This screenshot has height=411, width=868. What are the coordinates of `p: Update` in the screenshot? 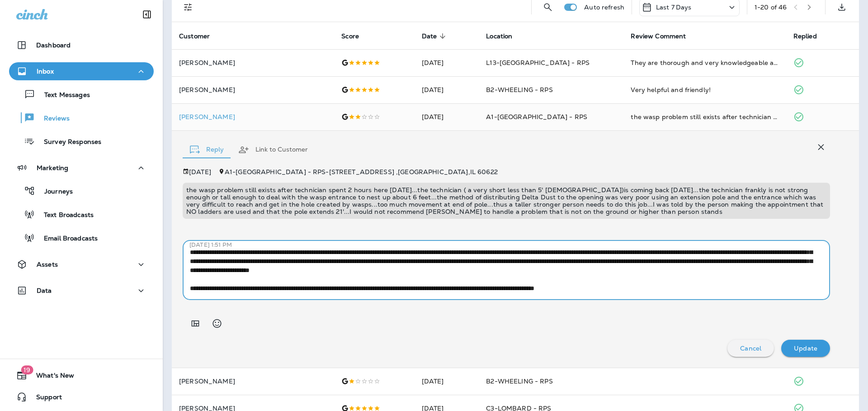 It's located at (805, 348).